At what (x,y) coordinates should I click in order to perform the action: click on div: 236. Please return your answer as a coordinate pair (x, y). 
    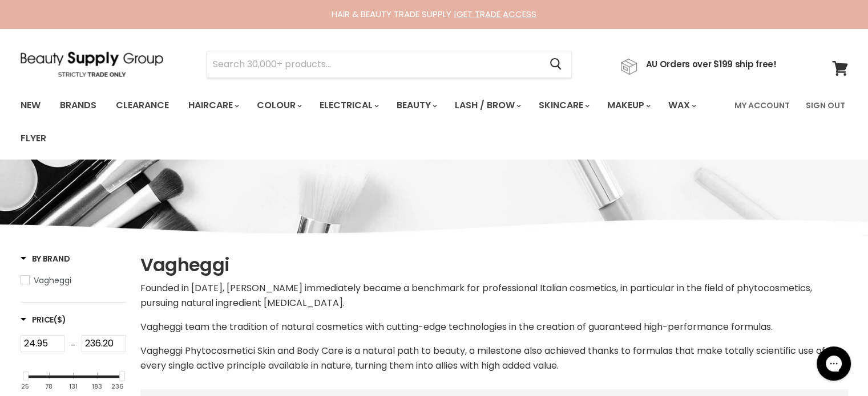
    Looking at the image, I should click on (118, 387).